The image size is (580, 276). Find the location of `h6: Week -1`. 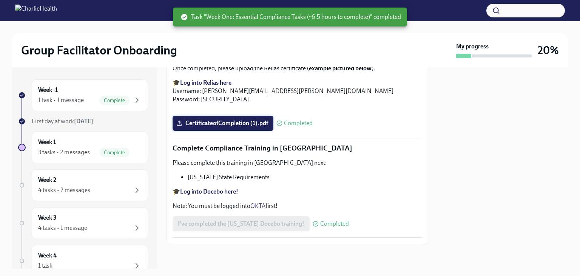

h6: Week -1 is located at coordinates (48, 90).